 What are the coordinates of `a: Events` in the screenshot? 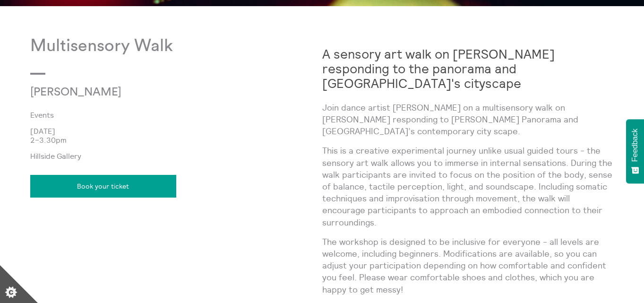 It's located at (168, 115).